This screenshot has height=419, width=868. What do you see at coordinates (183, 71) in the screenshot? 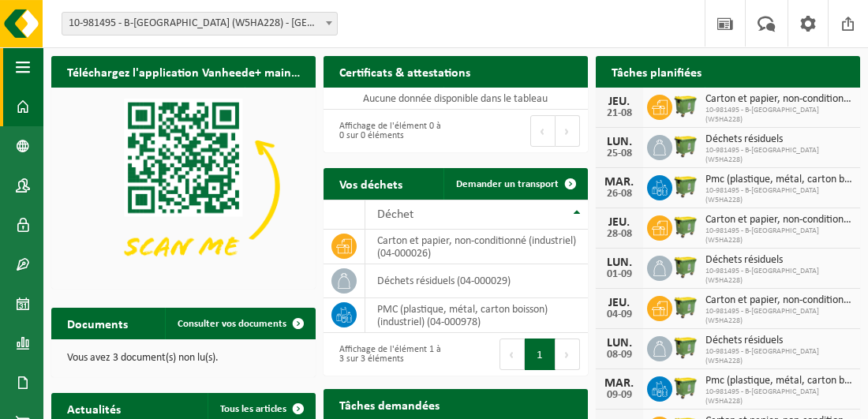
I see `h2: Téléchargez l'application Vanheede+ maintenant!` at bounding box center [183, 71].